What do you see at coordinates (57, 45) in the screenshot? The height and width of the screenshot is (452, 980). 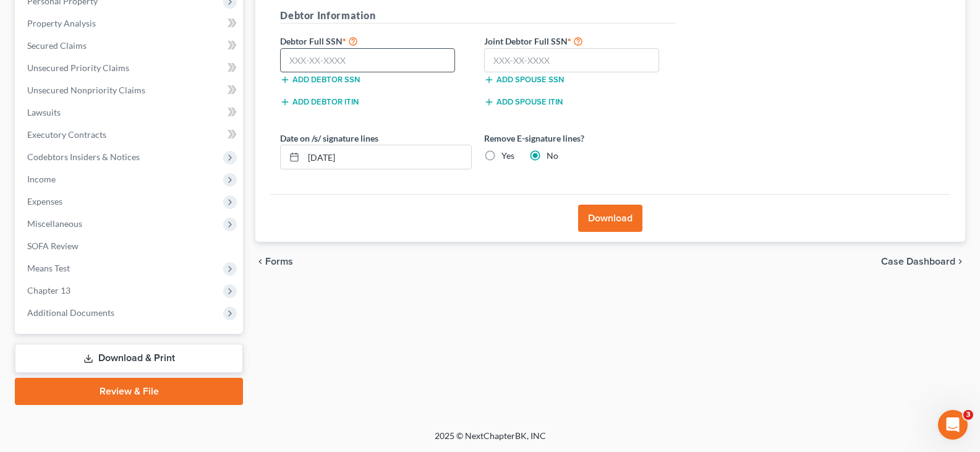 I see `span: Secured Claims` at bounding box center [57, 45].